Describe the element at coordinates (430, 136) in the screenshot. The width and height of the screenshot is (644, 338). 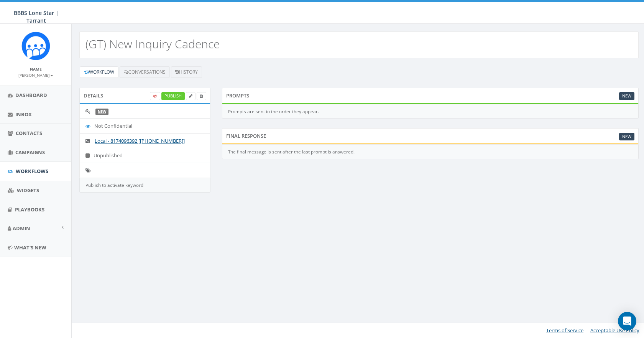
I see `div: Final Response` at that location.